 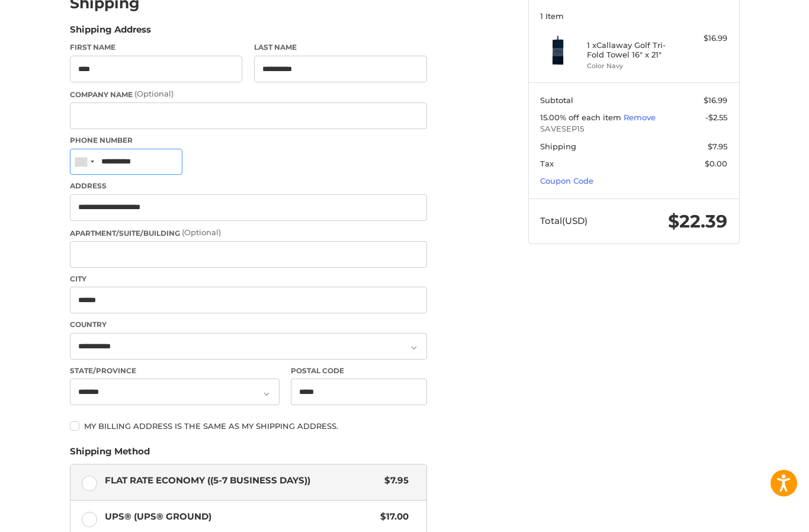 What do you see at coordinates (634, 16) in the screenshot?
I see `h3: 1 Item` at bounding box center [634, 16].